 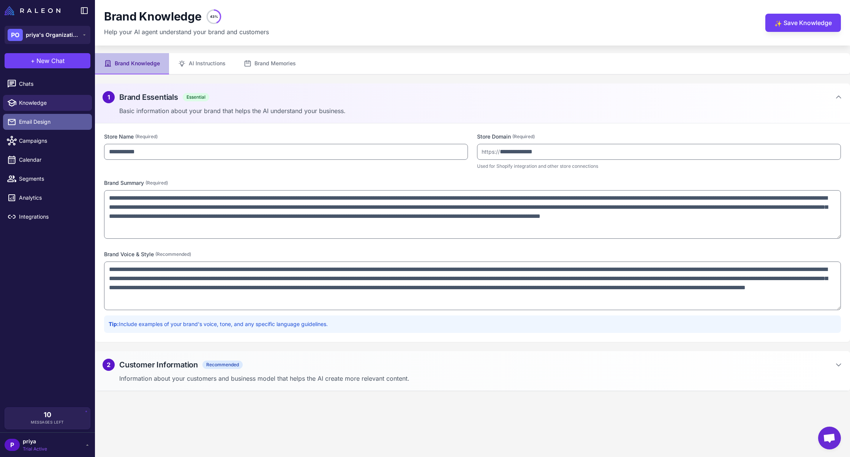 What do you see at coordinates (47, 103) in the screenshot?
I see `a: Knowledge` at bounding box center [47, 103].